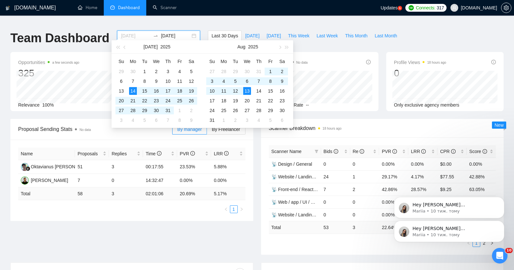 Image resolution: width=514 pixels, height=270 pixels. What do you see at coordinates (180, 91) in the screenshot?
I see `div: 18` at bounding box center [180, 91].